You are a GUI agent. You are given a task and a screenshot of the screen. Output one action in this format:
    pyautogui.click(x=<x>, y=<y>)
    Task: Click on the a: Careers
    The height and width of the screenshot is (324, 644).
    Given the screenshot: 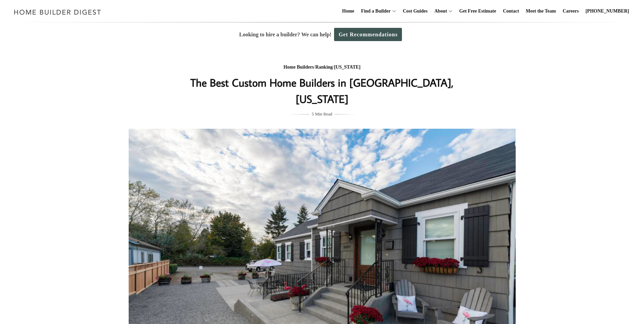 What is the action you would take?
    pyautogui.click(x=571, y=11)
    